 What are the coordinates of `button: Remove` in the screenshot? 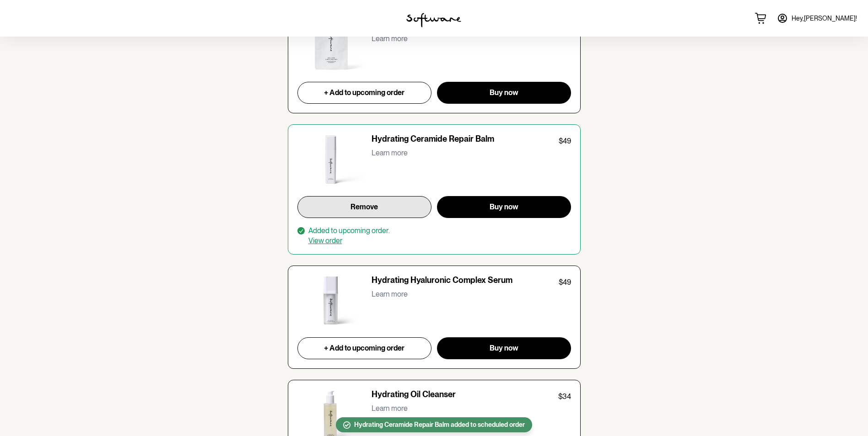 It's located at (364, 207).